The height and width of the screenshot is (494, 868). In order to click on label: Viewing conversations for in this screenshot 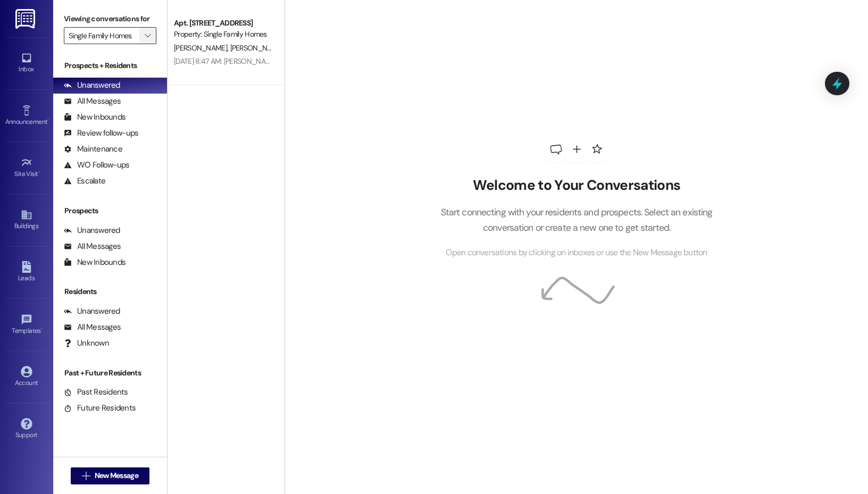, I will do `click(110, 19)`.